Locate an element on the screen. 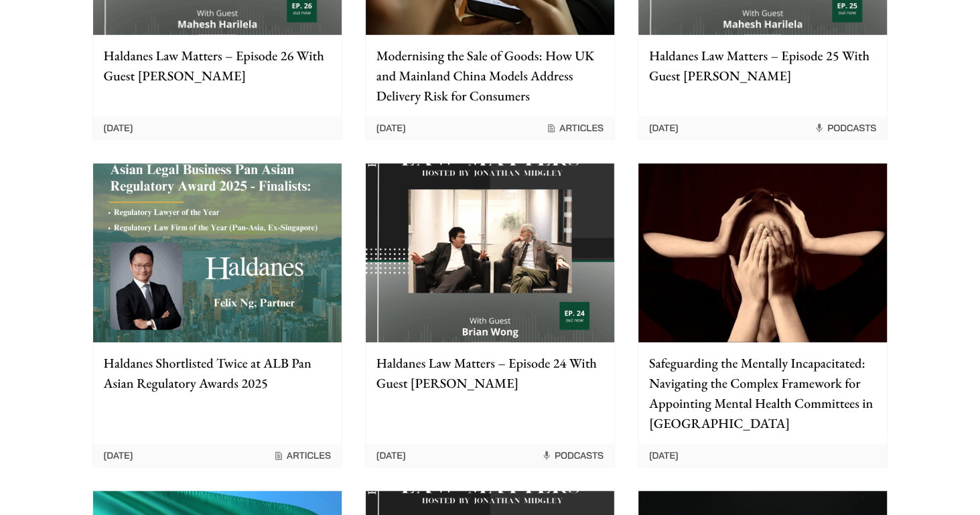 Image resolution: width=980 pixels, height=515 pixels. p: Haldanes Shortlisted Twice at ALB Pan Asian Regulatory Awards 2025 is located at coordinates (217, 373).